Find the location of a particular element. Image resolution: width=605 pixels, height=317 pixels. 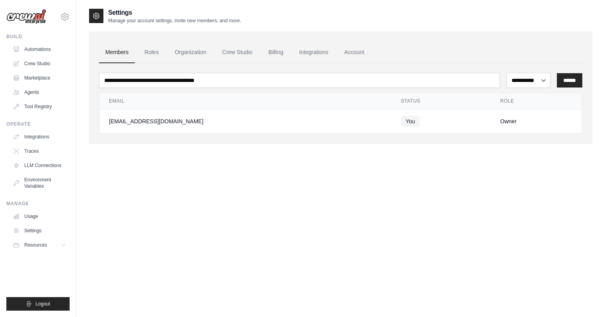

div: Operate is located at coordinates (38, 124).